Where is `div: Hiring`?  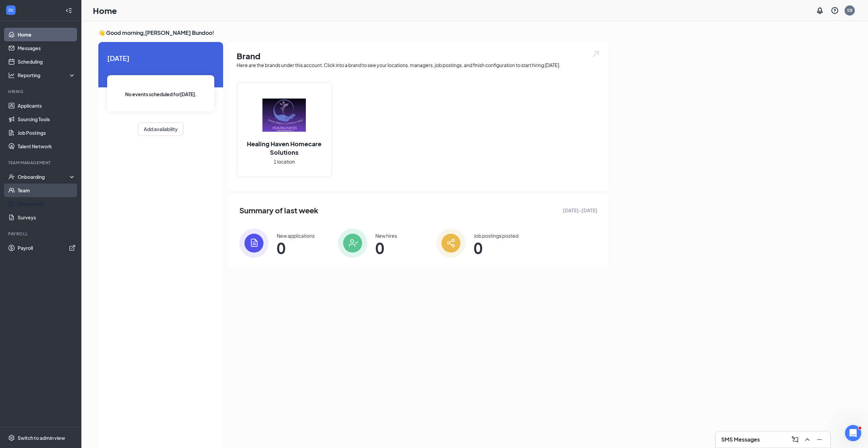 div: Hiring is located at coordinates (41, 91).